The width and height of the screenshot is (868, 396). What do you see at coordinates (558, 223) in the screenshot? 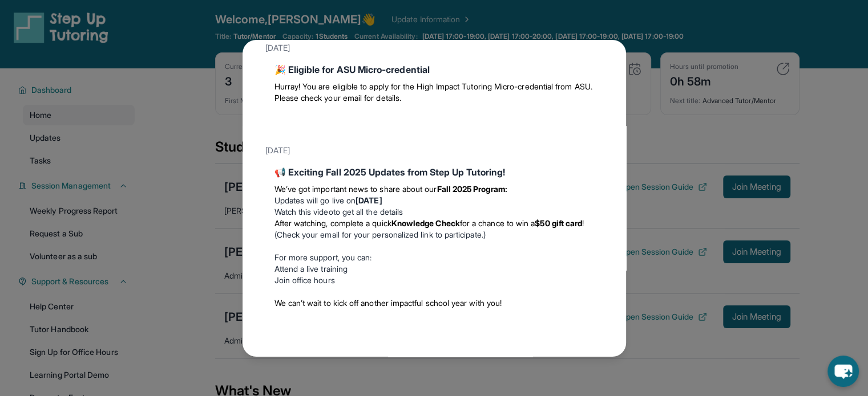
I see `strong: $50 gift card` at bounding box center [558, 223].